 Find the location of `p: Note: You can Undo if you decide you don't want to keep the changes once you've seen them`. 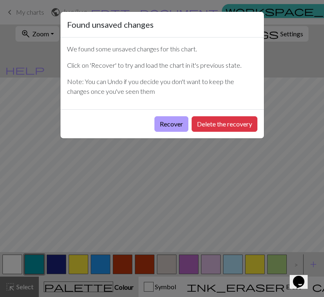

p: Note: You can Undo if you decide you don't want to keep the changes once you've seen them is located at coordinates (162, 87).